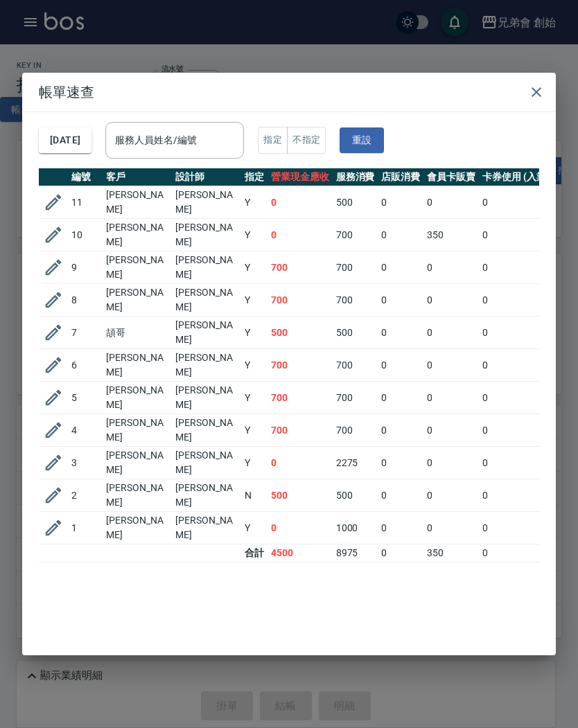 This screenshot has height=728, width=578. Describe the element at coordinates (85, 430) in the screenshot. I see `td: 4` at that location.